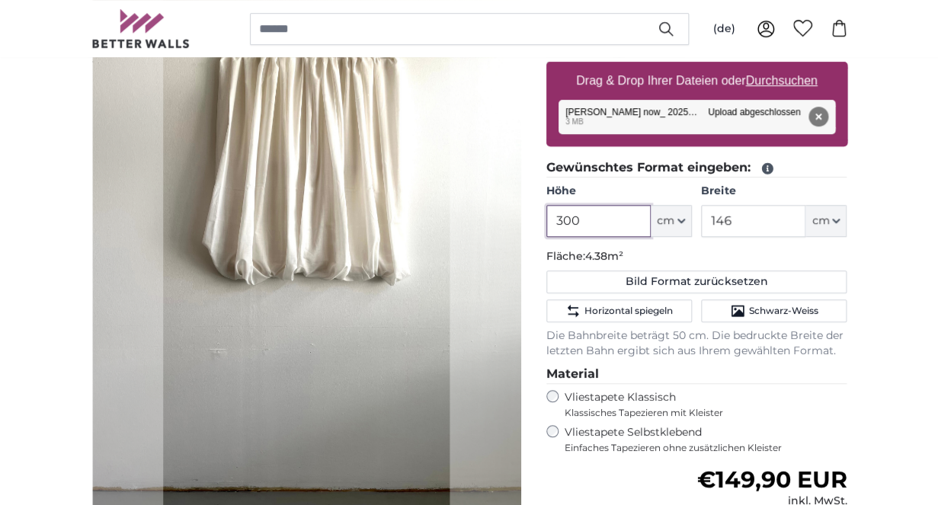  What do you see at coordinates (724, 29) in the screenshot?
I see `button: (de)` at bounding box center [724, 29].